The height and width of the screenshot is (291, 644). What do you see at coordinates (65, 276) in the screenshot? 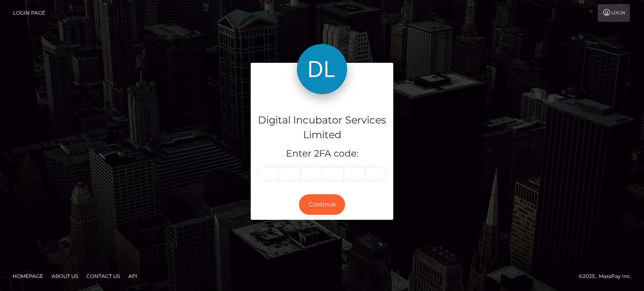
I see `a: About Us` at bounding box center [65, 276].